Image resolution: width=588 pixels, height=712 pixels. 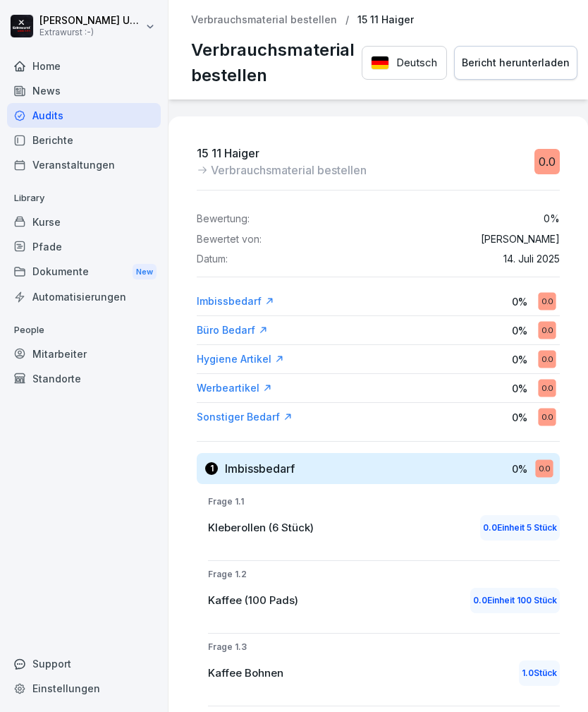 I want to click on div: 0.0 Einheit 5 Stück, so click(x=520, y=527).